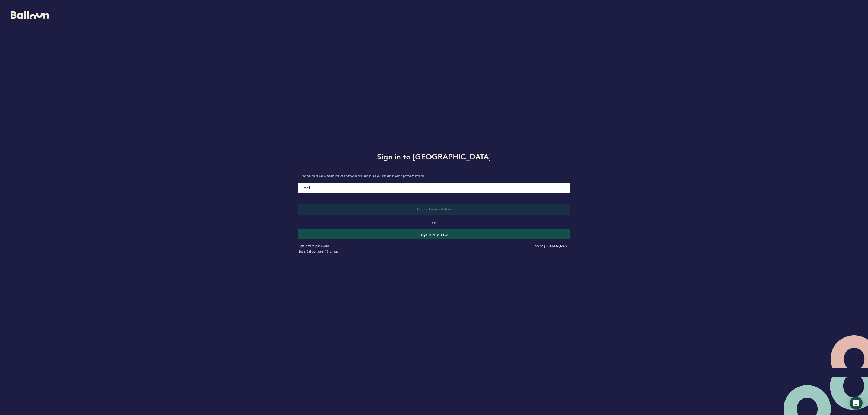  I want to click on span: Sign in Password-Free, so click(434, 209).